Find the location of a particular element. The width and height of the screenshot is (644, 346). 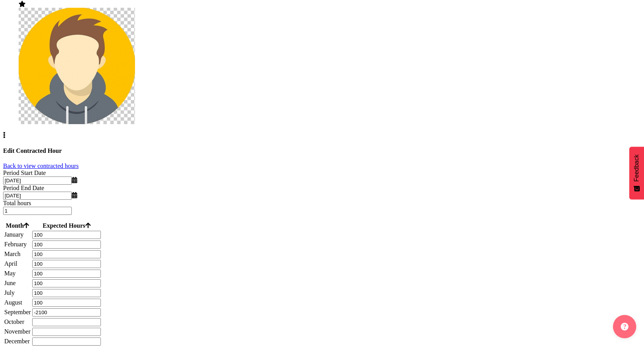

h4: Edit Contracted Hour is located at coordinates (322, 151).